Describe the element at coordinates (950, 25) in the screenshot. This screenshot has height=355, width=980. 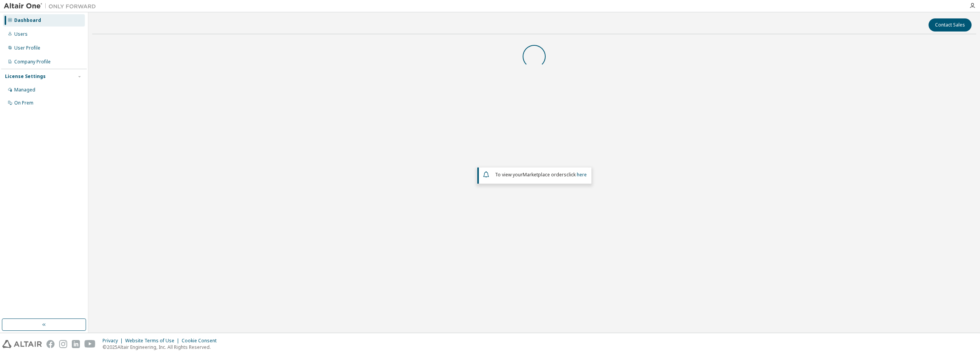
I see `button: Contact Sales` at that location.